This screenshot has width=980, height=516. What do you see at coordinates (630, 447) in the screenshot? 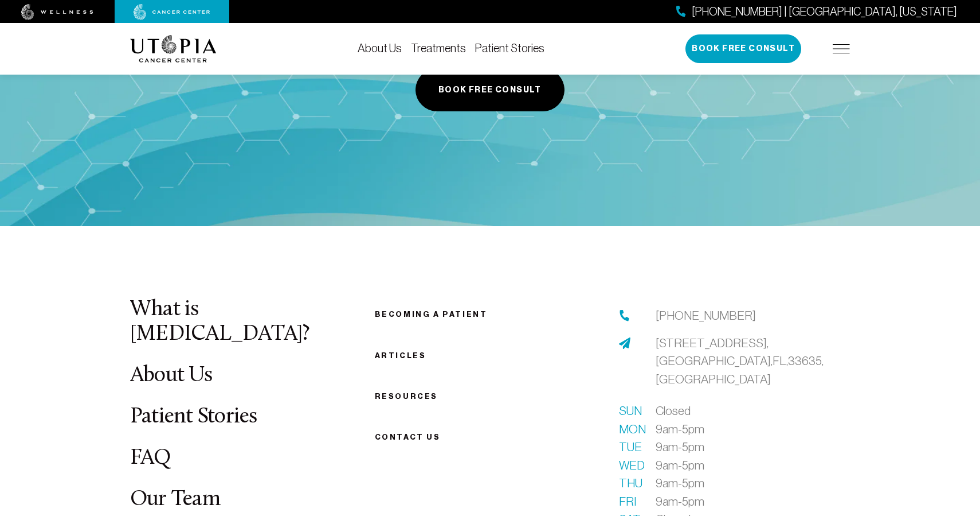
I see `span: Tue` at bounding box center [630, 447].